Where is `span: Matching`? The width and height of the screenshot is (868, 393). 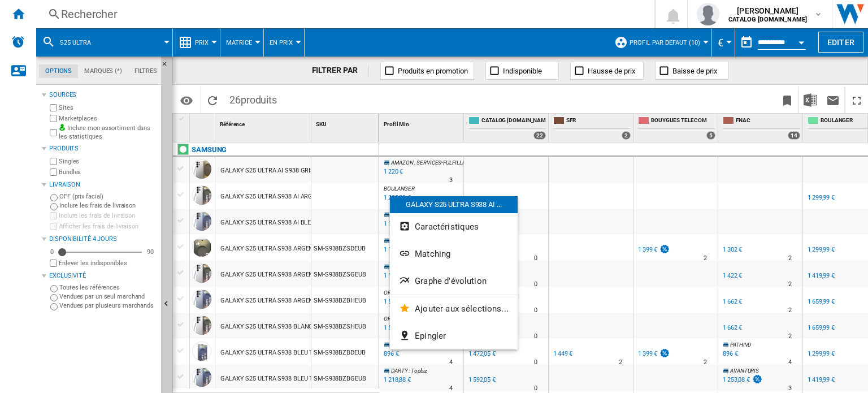 span: Matching is located at coordinates (432, 254).